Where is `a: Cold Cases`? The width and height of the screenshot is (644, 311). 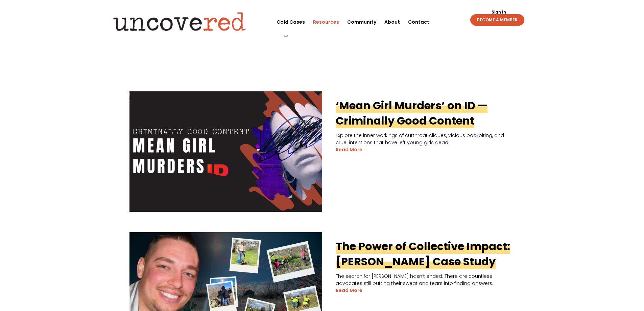
a: Cold Cases is located at coordinates (291, 21).